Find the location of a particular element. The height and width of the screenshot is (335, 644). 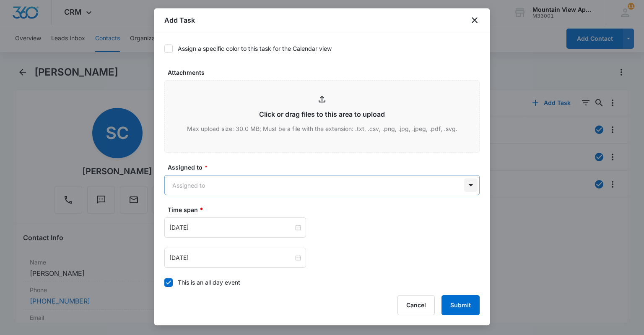

button: Cancel is located at coordinates (416, 305).